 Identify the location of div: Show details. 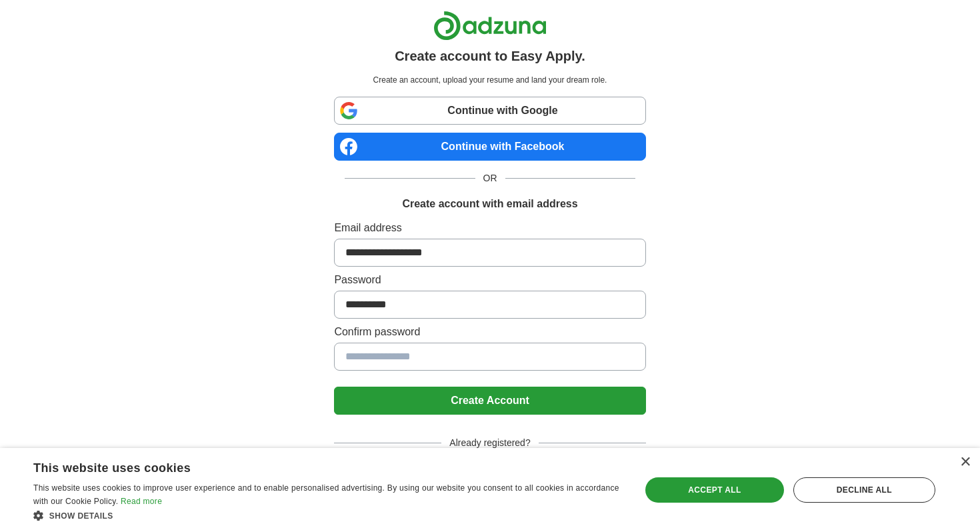
(328, 515).